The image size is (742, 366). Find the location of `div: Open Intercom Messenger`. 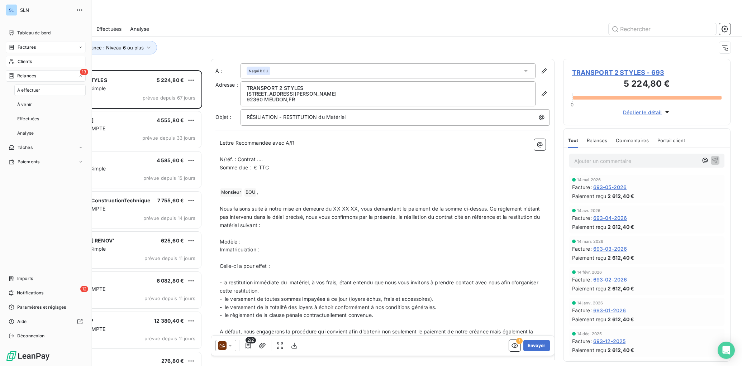

div: Open Intercom Messenger is located at coordinates (726, 351).